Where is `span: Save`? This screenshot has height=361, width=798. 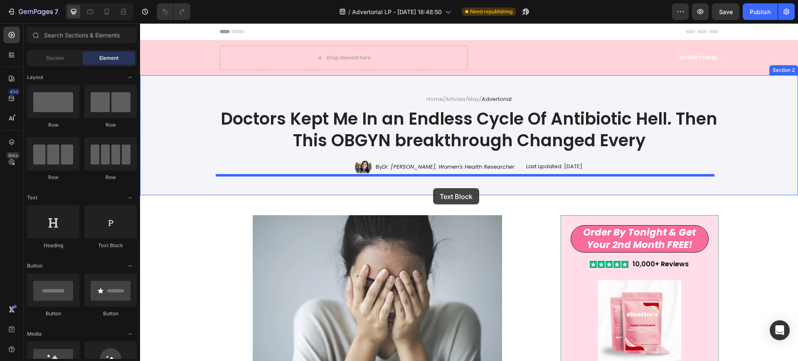
span: Save is located at coordinates (726, 12).